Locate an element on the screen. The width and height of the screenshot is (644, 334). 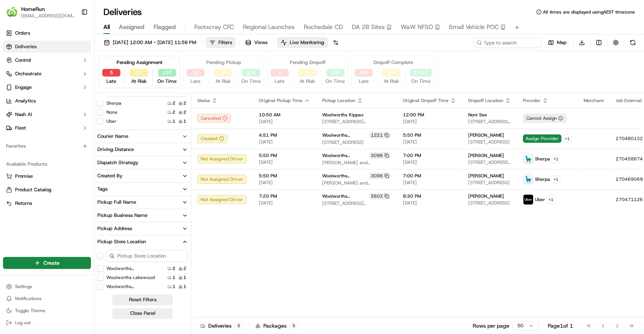
span: Assigned is located at coordinates (131, 27).